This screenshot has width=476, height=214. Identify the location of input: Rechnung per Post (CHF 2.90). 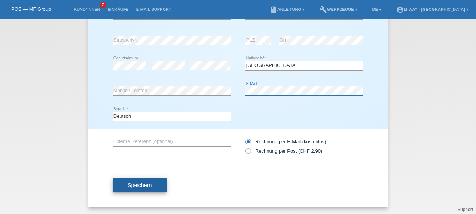
(248, 153).